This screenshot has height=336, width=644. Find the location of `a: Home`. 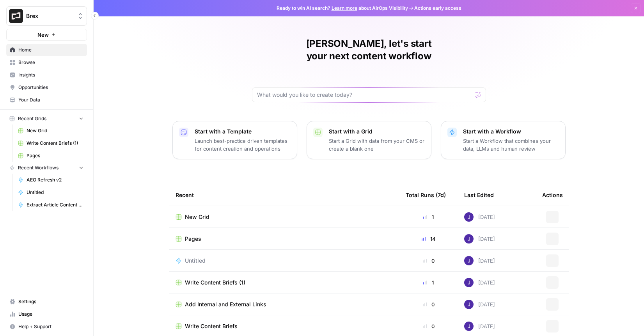

a: Home is located at coordinates (46, 50).